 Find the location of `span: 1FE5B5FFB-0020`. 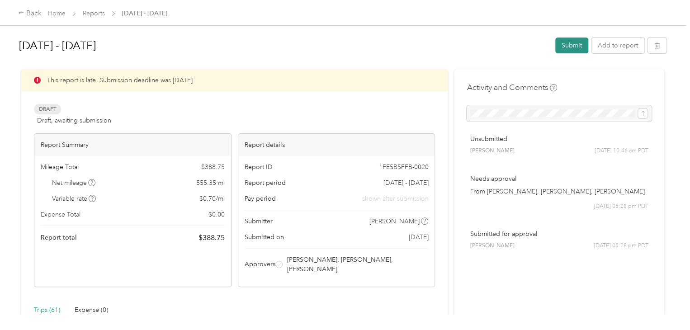

span: 1FE5B5FFB-0020 is located at coordinates (403, 167).